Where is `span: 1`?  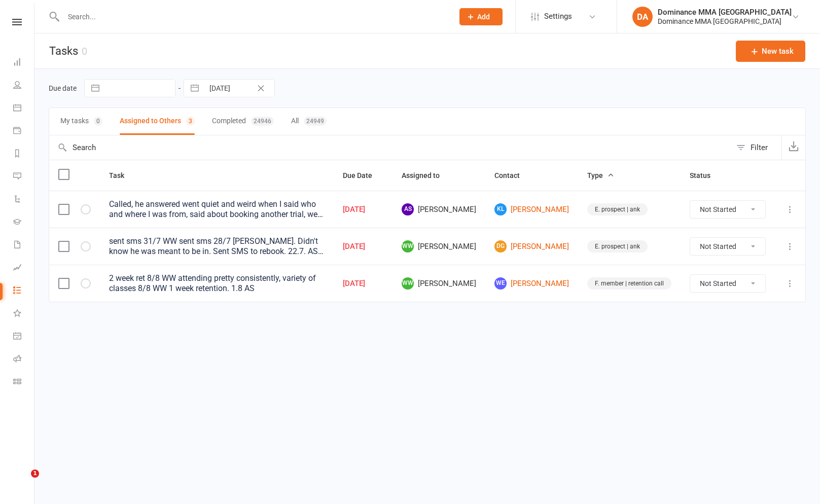
span: 1 is located at coordinates (35, 474).